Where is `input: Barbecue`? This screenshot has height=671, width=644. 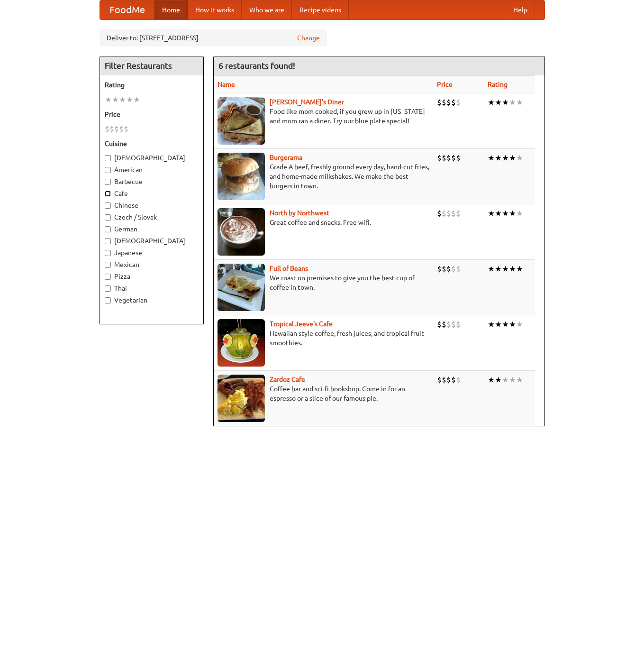
input: Barbecue is located at coordinates (108, 182).